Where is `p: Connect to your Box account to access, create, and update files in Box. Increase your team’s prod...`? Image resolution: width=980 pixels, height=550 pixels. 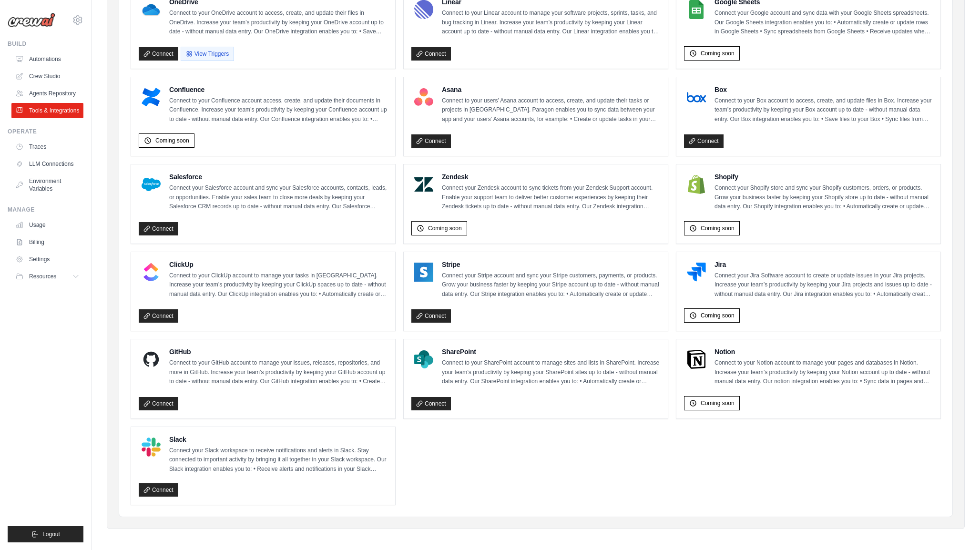 p: Connect to your Box account to access, create, and update files in Box. Increase your team’s prod... is located at coordinates (824, 110).